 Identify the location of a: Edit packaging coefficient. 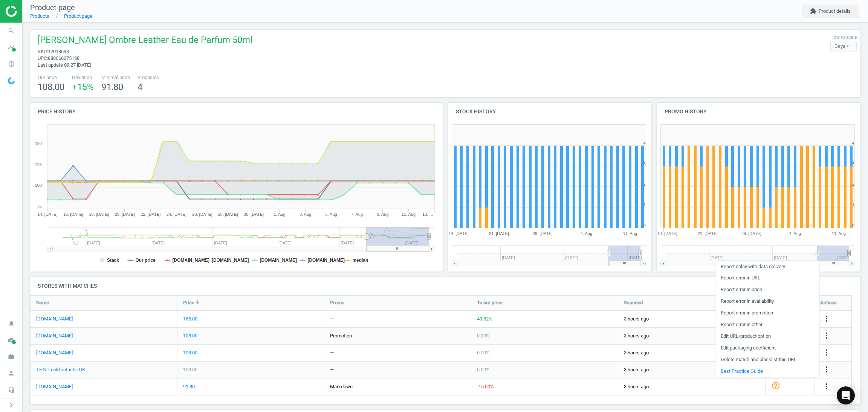
(767, 348).